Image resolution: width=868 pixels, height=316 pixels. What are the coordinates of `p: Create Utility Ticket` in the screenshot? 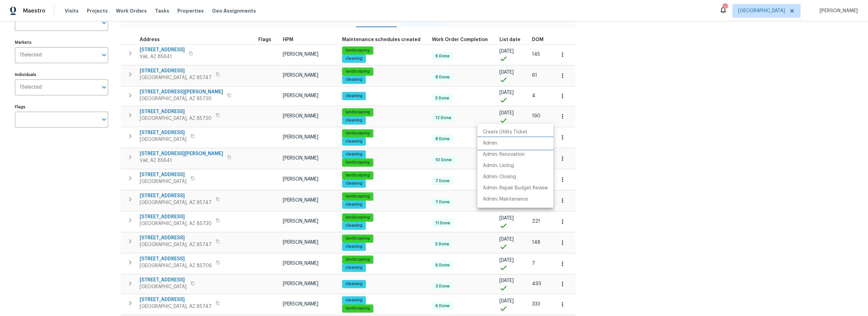 It's located at (505, 132).